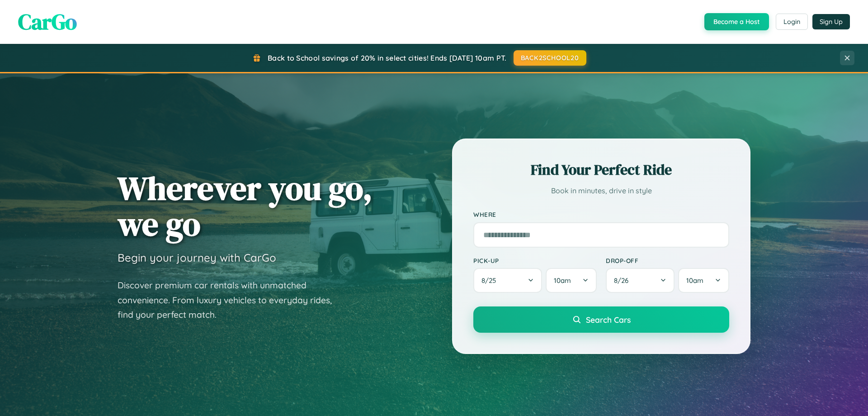 Image resolution: width=868 pixels, height=416 pixels. I want to click on span: 8 / 25, so click(491, 280).